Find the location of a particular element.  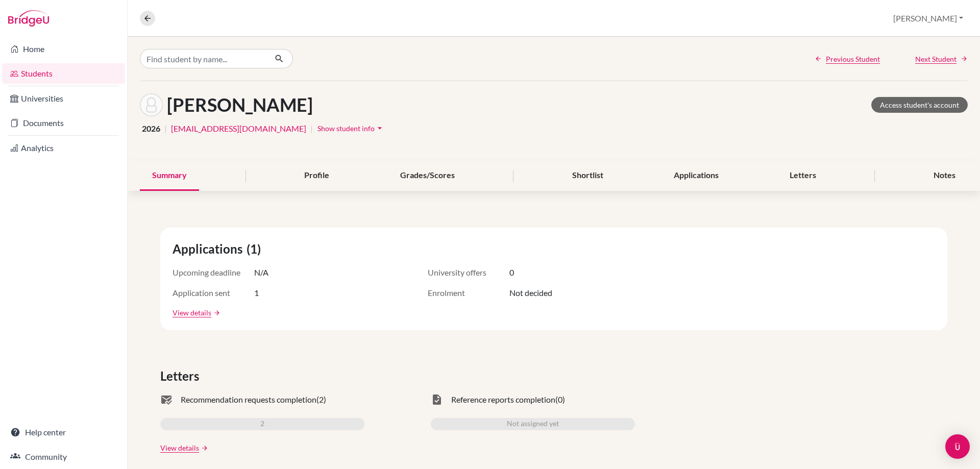

span: Not assigned yet is located at coordinates (533, 424).